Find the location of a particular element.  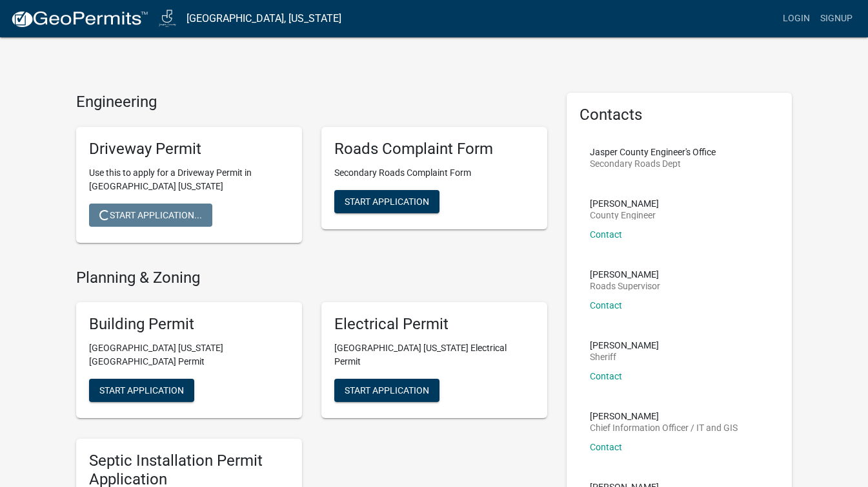

a: Signup is located at coordinates (836, 19).